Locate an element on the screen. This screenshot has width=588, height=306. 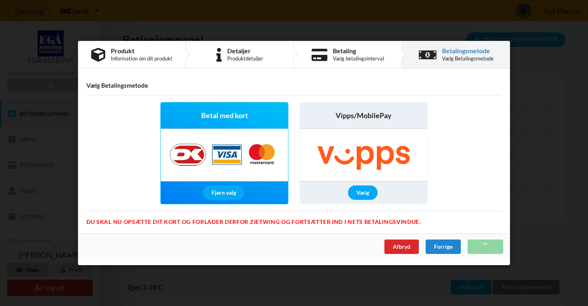
img: Nets is located at coordinates (225, 155).